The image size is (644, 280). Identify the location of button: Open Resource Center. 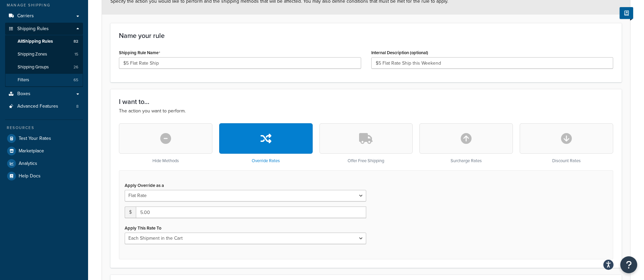
(629, 265).